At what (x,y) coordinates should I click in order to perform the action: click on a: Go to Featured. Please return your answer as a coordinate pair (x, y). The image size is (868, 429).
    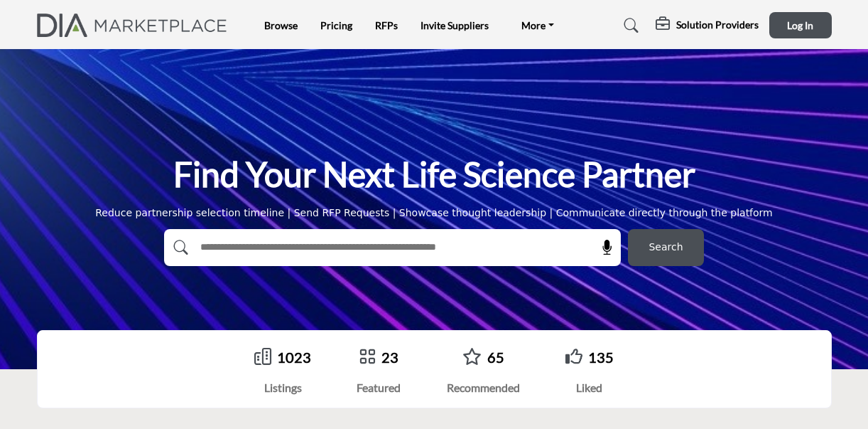
    Looking at the image, I should click on (367, 357).